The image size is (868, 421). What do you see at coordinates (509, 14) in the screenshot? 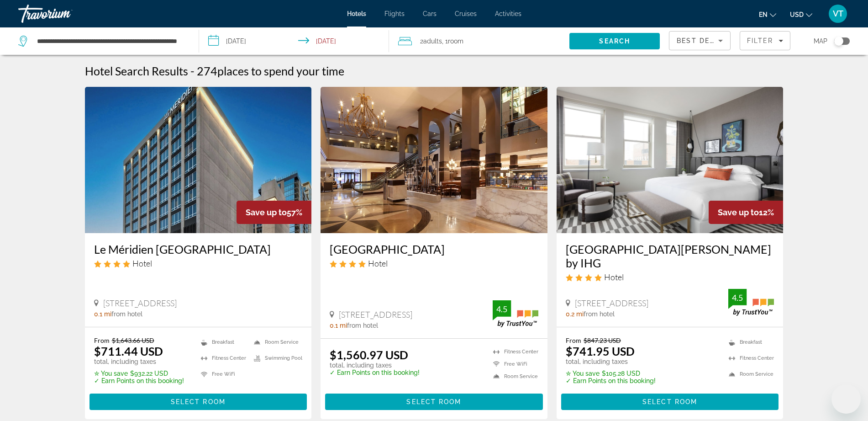
I see `span: Activities` at bounding box center [509, 14].